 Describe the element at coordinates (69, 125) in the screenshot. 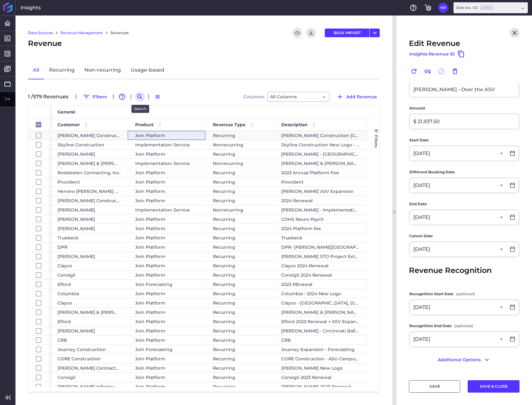

I see `span: Customer` at that location.